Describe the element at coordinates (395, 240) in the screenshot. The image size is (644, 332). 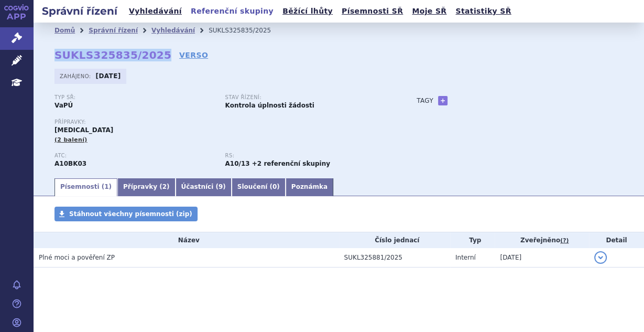
I see `th: Číslo jednací` at that location.